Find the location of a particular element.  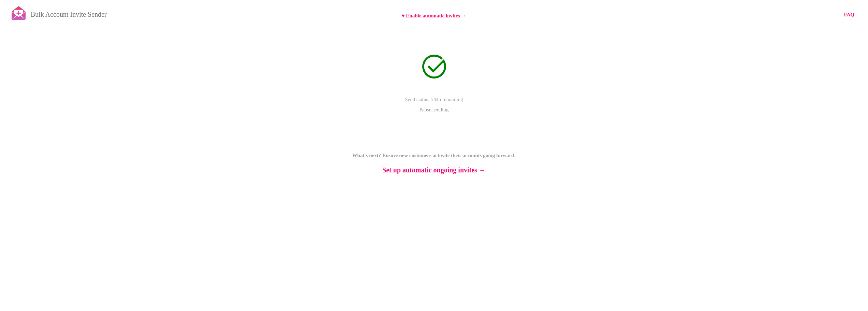

p: Pause sending is located at coordinates (434, 111).